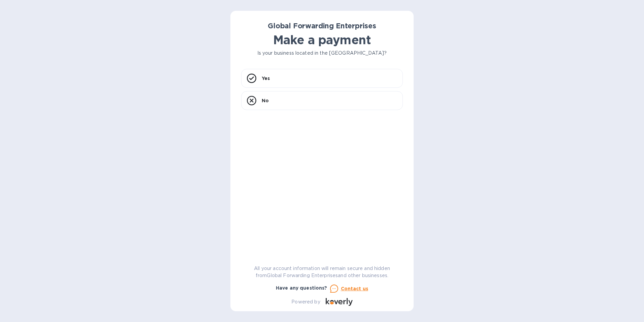 The width and height of the screenshot is (644, 322). I want to click on u: Contact us, so click(354, 288).